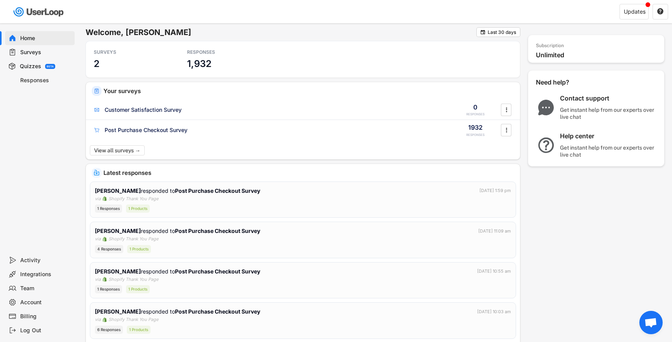  I want to click on h3: 1,932, so click(199, 63).